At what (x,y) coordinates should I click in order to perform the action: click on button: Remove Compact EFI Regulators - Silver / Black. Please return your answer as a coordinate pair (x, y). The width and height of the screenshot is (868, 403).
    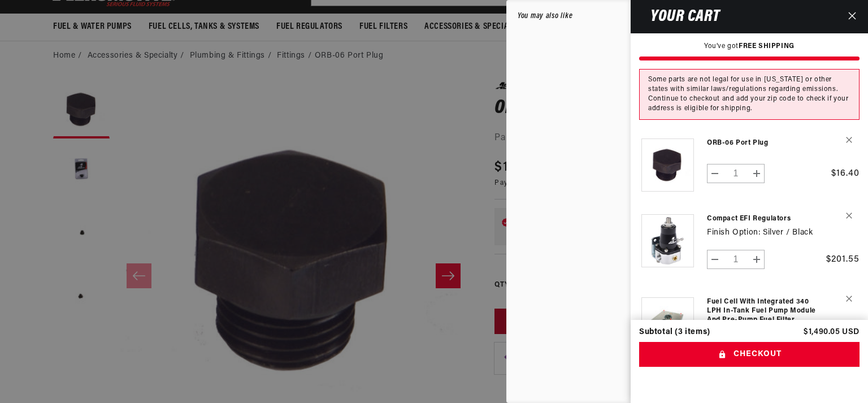
    Looking at the image, I should click on (849, 215).